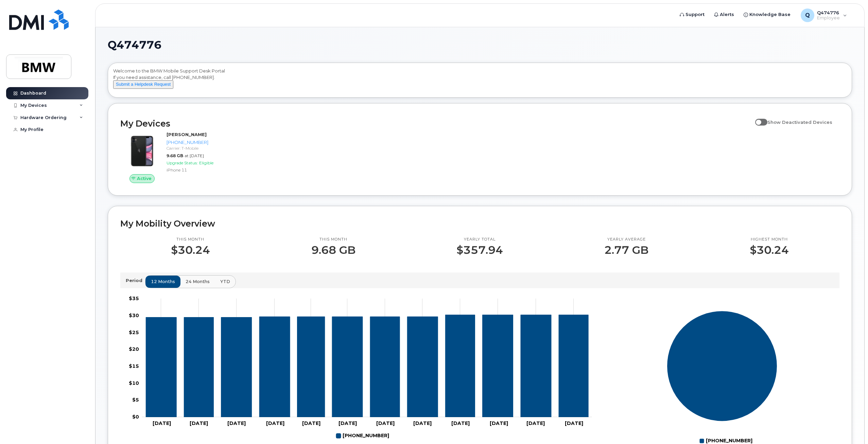  What do you see at coordinates (134, 366) in the screenshot?
I see `tspan: $15` at bounding box center [134, 366].